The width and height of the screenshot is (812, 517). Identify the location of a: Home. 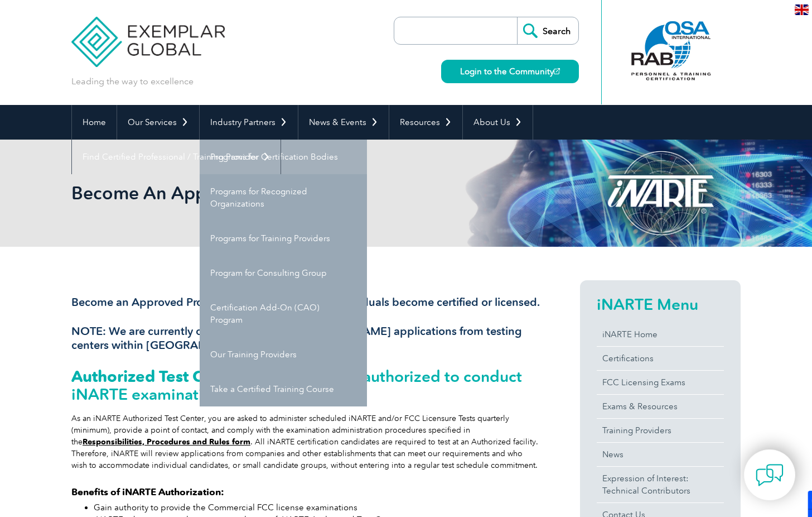
(94, 123).